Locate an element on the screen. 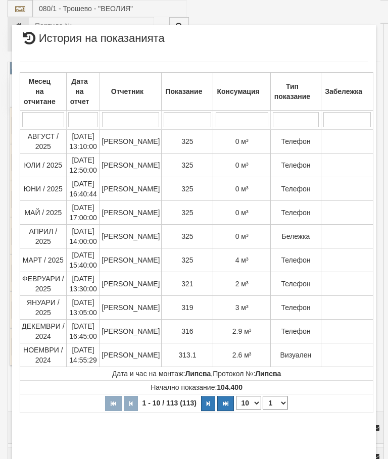 The image size is (388, 459). b: Месец на отчитане is located at coordinates (39, 91).